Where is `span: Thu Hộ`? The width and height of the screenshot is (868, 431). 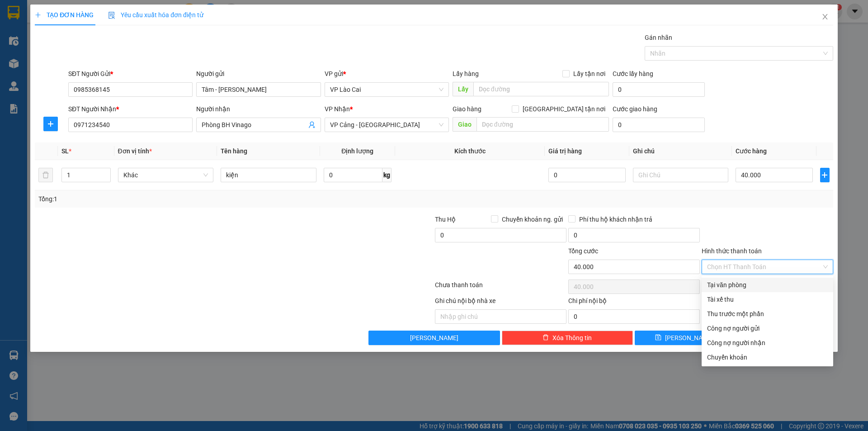
span: Thu Hộ is located at coordinates (445, 219).